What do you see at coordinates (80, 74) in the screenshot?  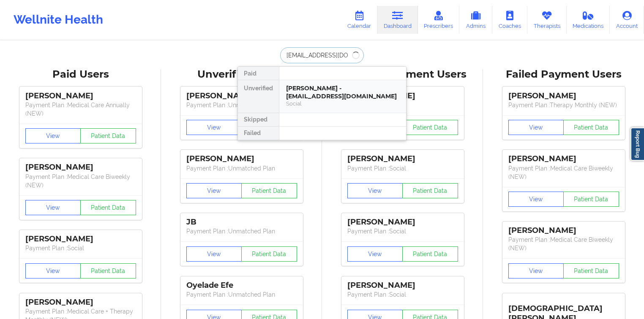 I see `div: Paid Users` at bounding box center [80, 74].